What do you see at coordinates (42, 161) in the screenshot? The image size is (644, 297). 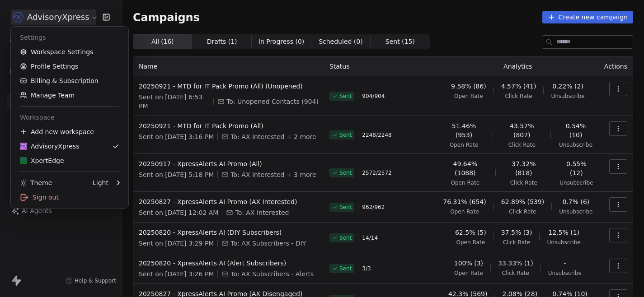 I see `div: XpertEdge` at bounding box center [42, 161].